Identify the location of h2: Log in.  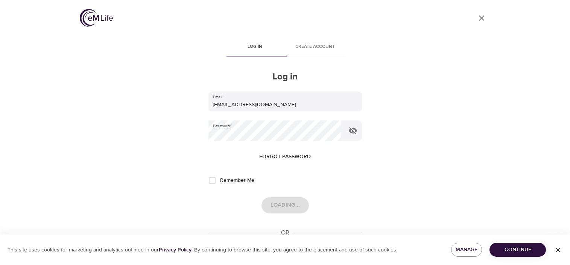
(285, 77).